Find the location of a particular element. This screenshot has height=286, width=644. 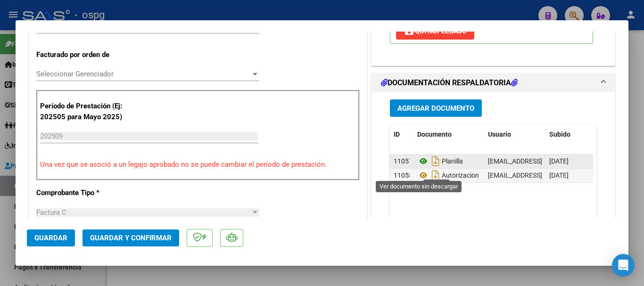

datatable-header-cell: ID is located at coordinates (402, 134).